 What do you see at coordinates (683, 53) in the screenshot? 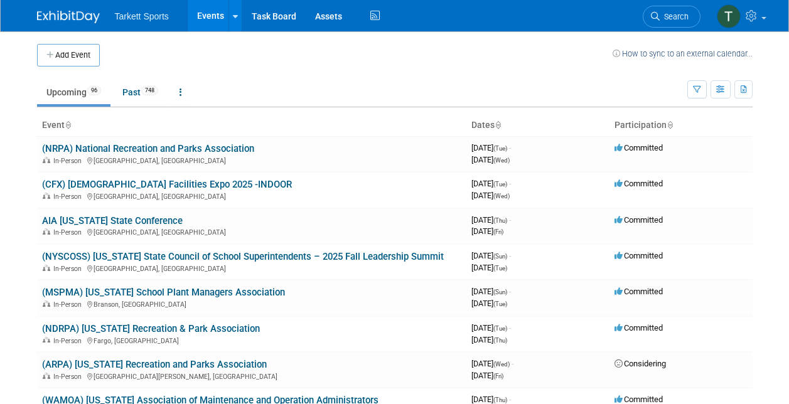
I see `a: How to sync to an external calendar...` at bounding box center [683, 53].